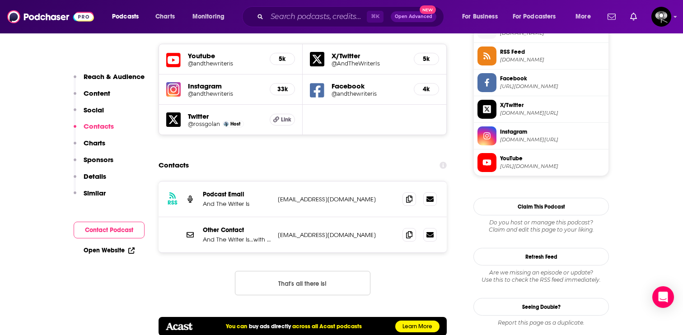 Image resolution: width=683 pixels, height=335 pixels. Describe the element at coordinates (541, 223) in the screenshot. I see `span: Do you host or manage this podcast?` at that location.